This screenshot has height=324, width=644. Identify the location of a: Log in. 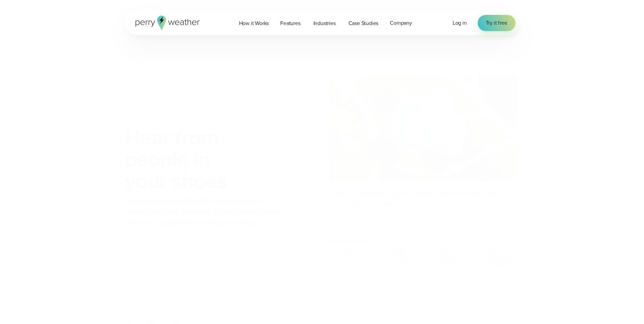
(459, 23).